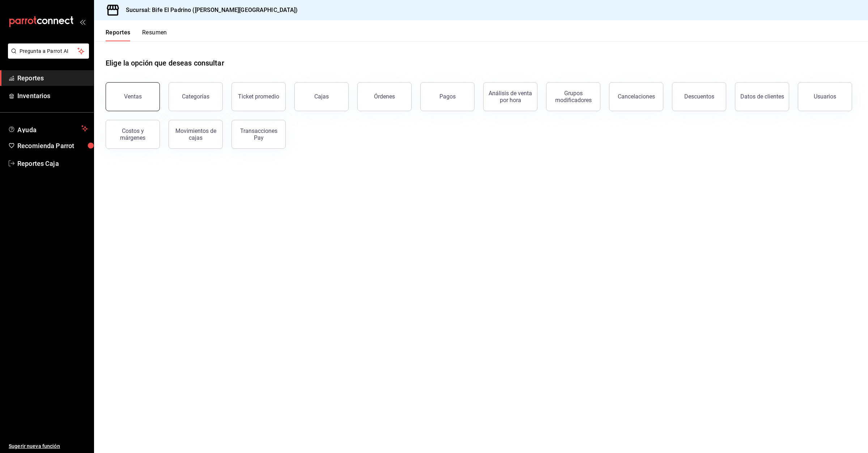  Describe the element at coordinates (52, 146) in the screenshot. I see `span: Recomienda Parrot` at that location.